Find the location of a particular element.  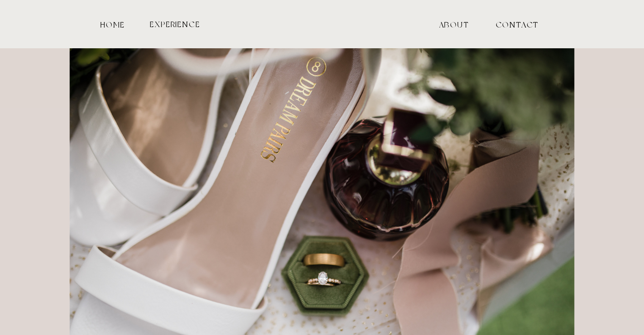

nav: ABOUT is located at coordinates (454, 24).